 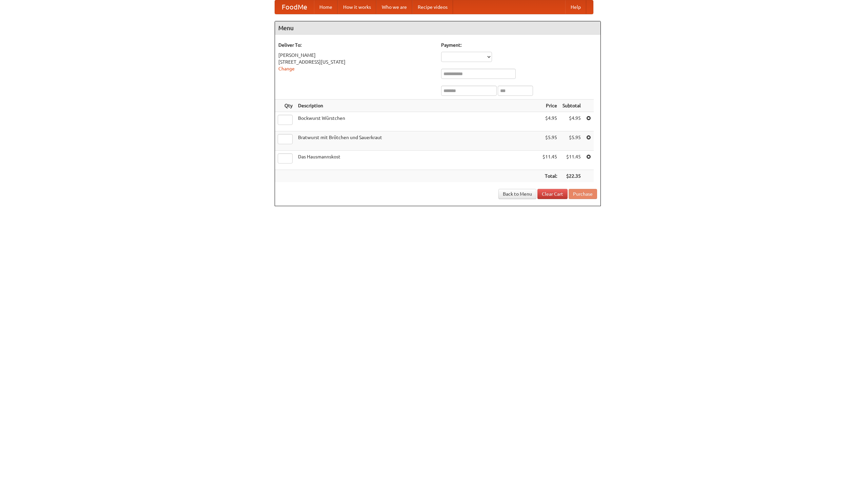 I want to click on h5: Deliver To:, so click(x=356, y=45).